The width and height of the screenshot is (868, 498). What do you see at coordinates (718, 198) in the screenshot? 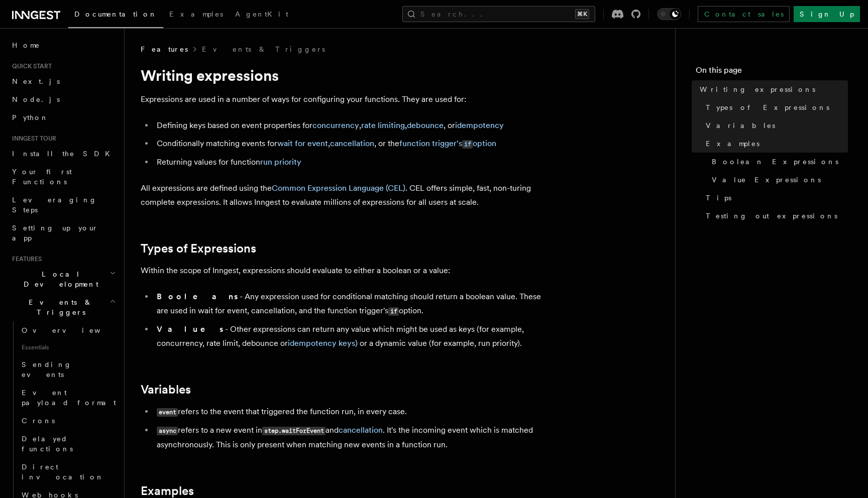
I see `span: Tips` at bounding box center [718, 198].